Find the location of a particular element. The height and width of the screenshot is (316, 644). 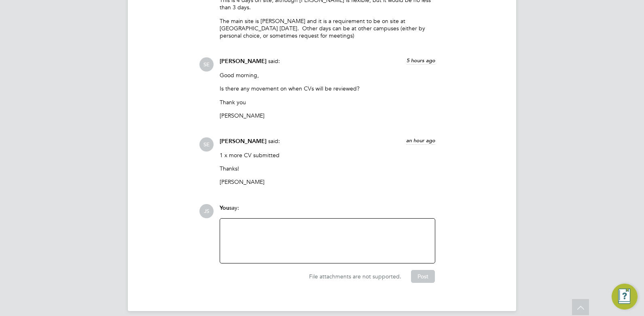

span: JS is located at coordinates (206, 211).